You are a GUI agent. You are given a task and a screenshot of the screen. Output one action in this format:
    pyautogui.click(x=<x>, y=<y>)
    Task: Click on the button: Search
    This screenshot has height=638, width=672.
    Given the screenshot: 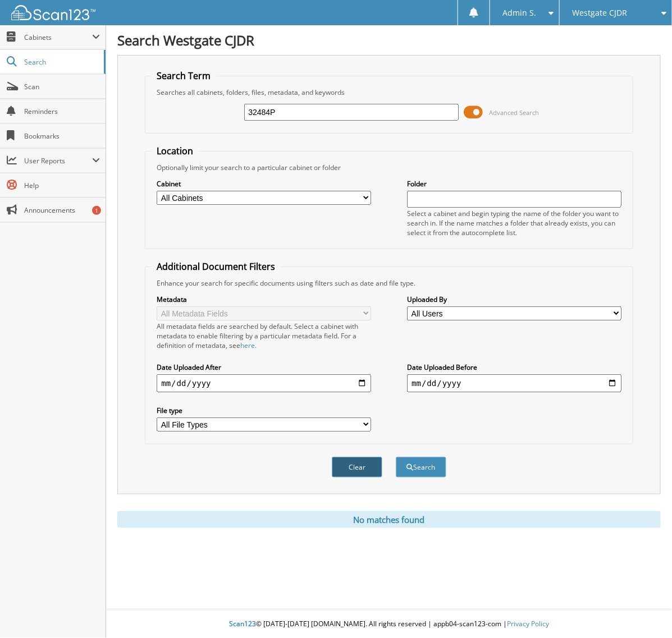 What is the action you would take?
    pyautogui.click(x=421, y=467)
    